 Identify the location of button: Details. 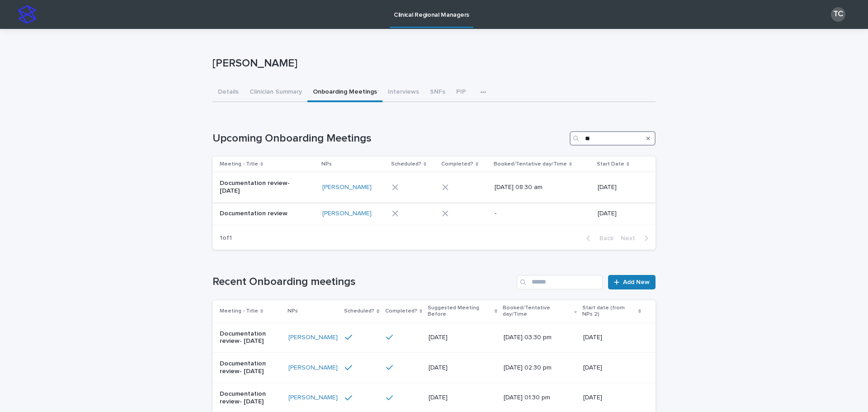
(228, 93).